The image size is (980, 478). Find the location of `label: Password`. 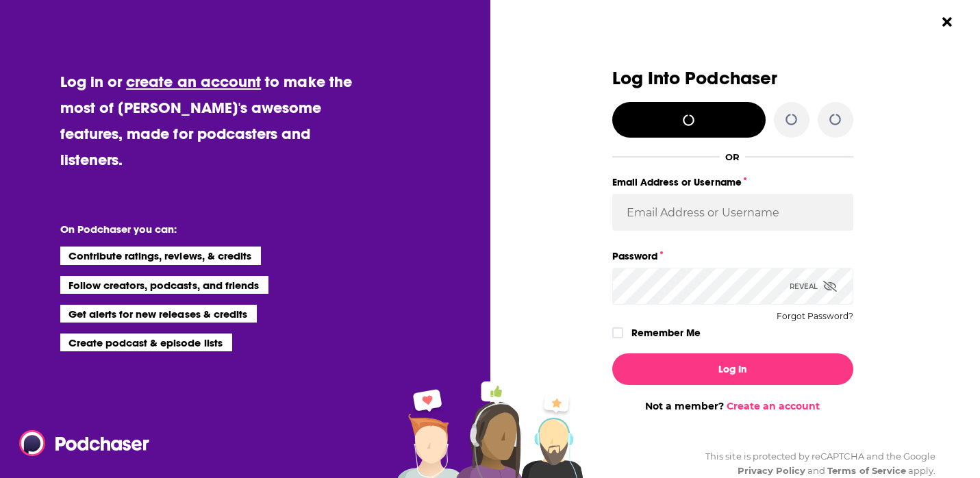

label: Password is located at coordinates (733, 256).